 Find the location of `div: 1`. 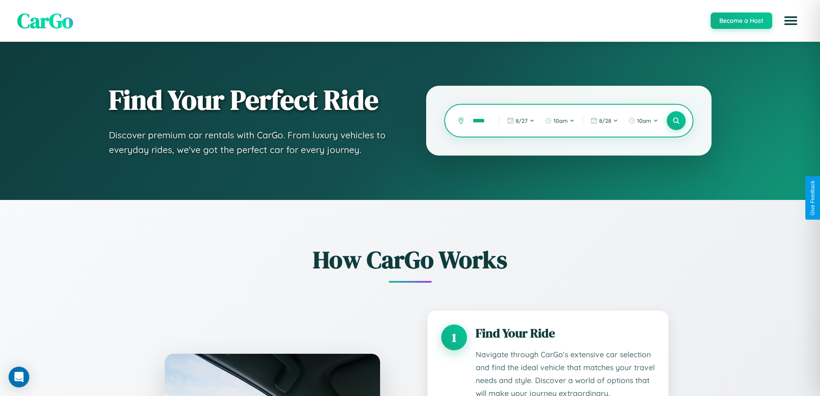

div: 1 is located at coordinates (454, 337).